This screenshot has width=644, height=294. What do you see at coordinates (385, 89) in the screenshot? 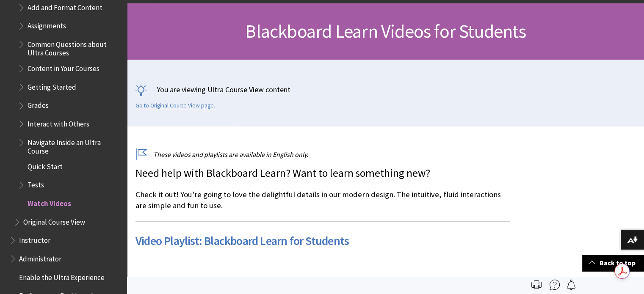
I see `p: You are viewing Ultra Course View content` at bounding box center [385, 89].